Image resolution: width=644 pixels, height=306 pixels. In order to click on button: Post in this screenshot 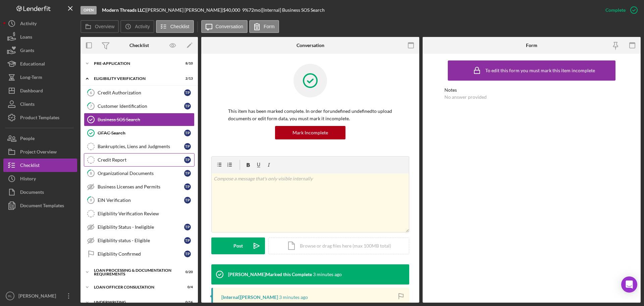, I will do `click(238, 246)`.